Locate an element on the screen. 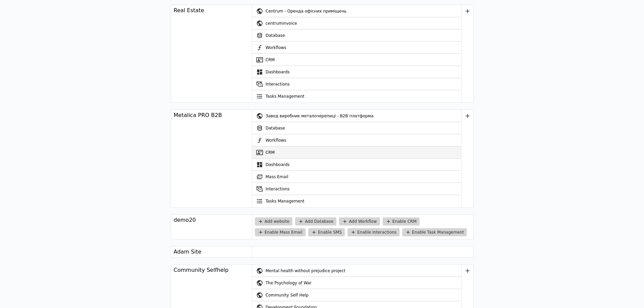  a: centruminvoice is located at coordinates (357, 24).